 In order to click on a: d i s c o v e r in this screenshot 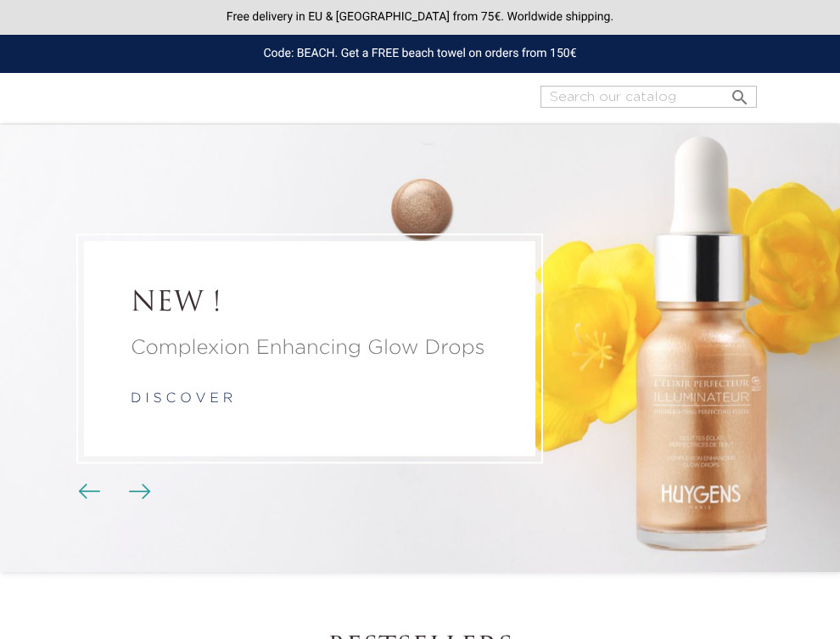, I will do `click(181, 399)`.